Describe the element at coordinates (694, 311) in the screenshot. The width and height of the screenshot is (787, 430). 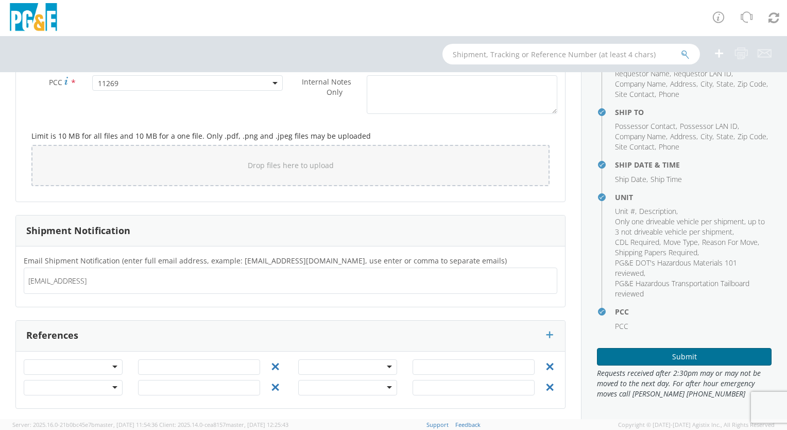
I see `h4: PCC` at that location.